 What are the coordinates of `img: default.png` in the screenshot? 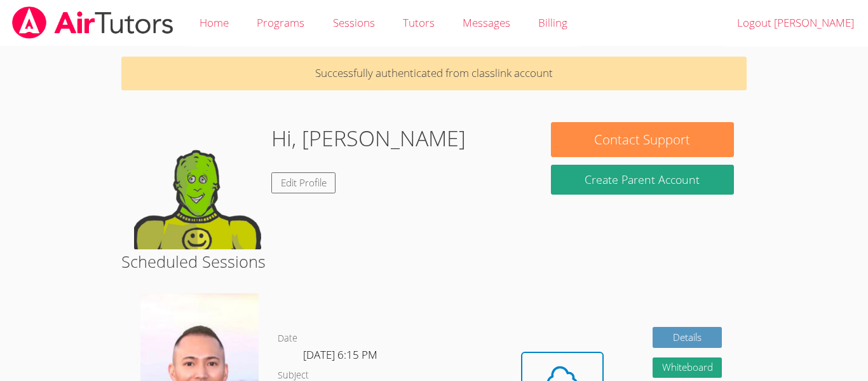 It's located at (197, 185).